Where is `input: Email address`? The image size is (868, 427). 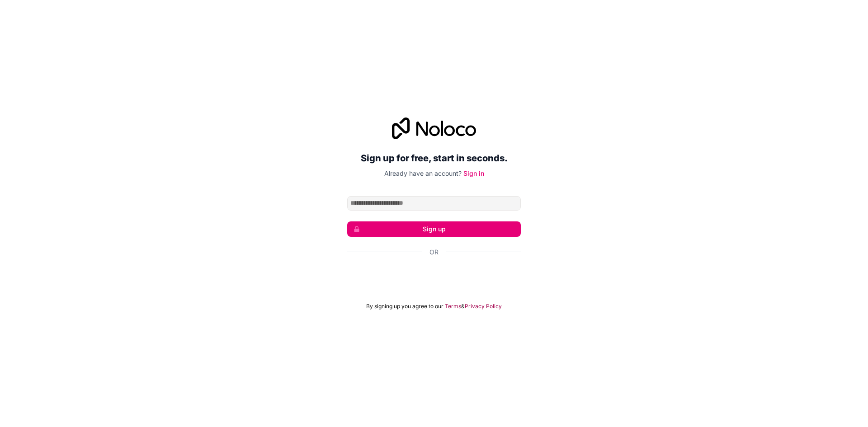 input: Email address is located at coordinates (434, 203).